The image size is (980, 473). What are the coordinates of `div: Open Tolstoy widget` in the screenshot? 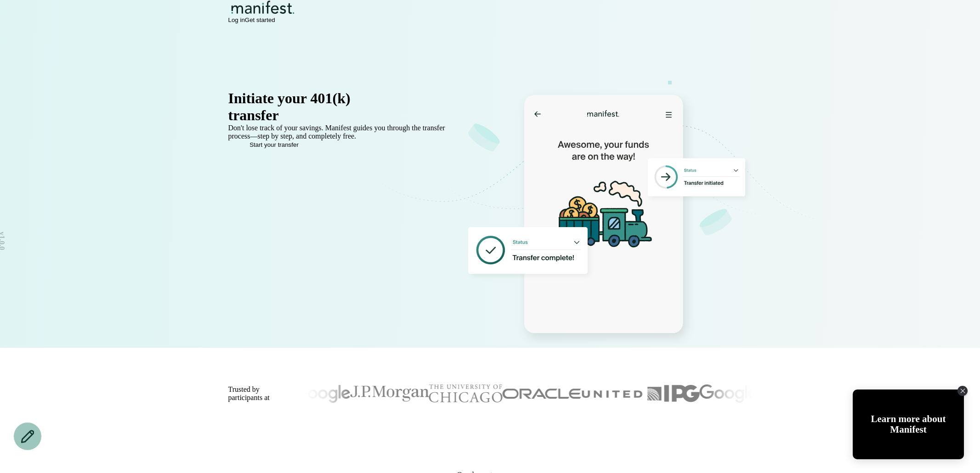 It's located at (909, 424).